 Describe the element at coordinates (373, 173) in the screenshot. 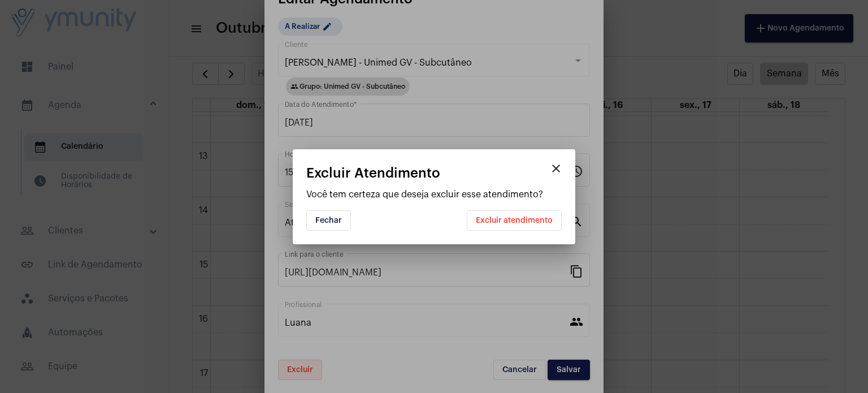

I see `span: Excluir Atendimento` at that location.